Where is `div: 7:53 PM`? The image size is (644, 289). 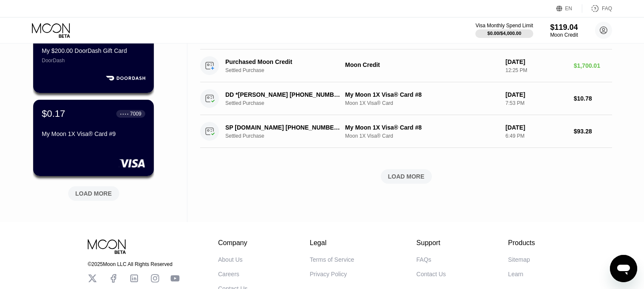 div: 7:53 PM is located at coordinates (536, 103).